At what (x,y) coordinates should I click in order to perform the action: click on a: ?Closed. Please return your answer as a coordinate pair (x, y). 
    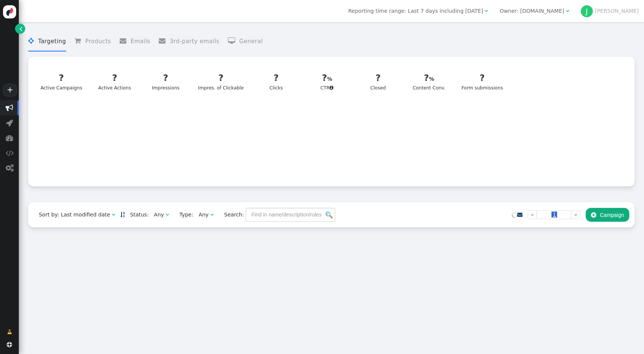
    Looking at the image, I should click on (378, 82).